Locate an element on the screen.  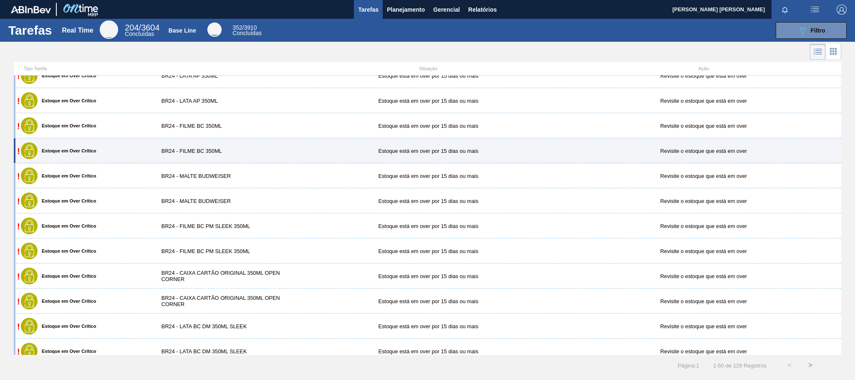
div: Visão em Lista is located at coordinates (818, 52).